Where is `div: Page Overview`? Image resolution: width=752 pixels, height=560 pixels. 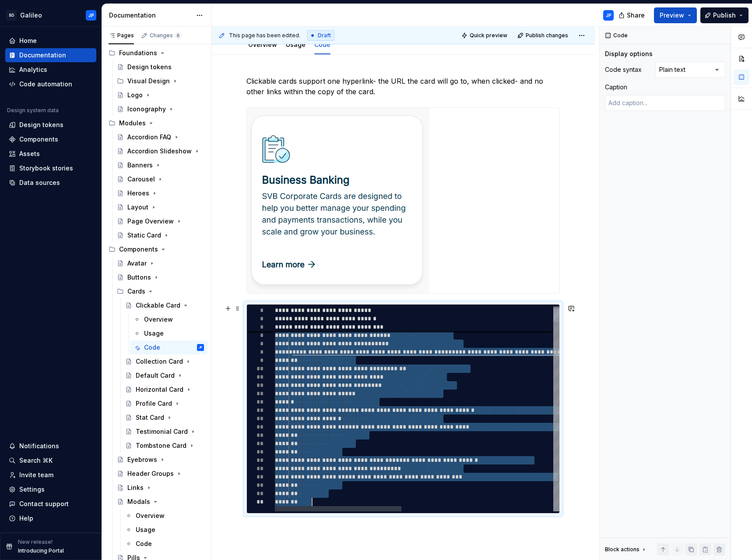 div: Page Overview is located at coordinates (150, 221).